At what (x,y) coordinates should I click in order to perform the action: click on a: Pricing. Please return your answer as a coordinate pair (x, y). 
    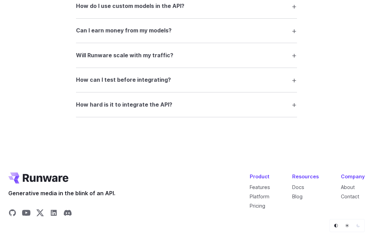
    Looking at the image, I should click on (257, 206).